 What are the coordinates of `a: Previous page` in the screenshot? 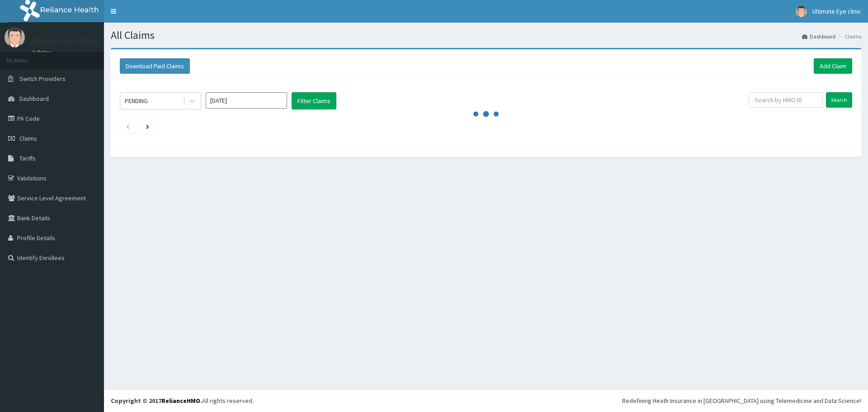 It's located at (127, 126).